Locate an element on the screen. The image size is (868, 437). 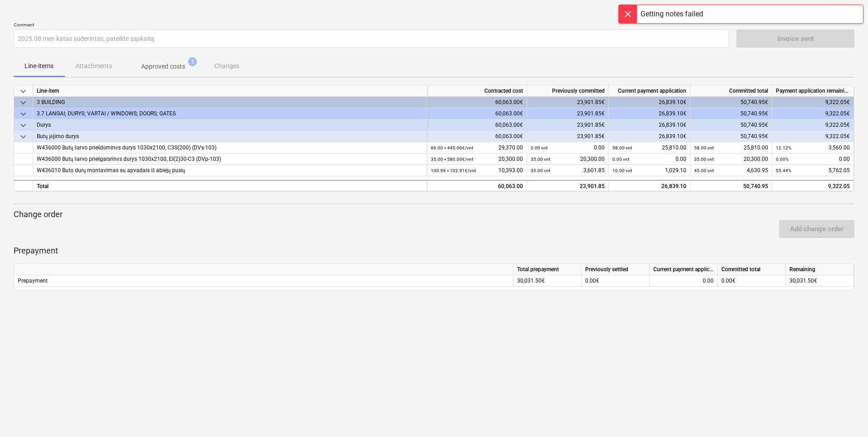
div: Previously settled is located at coordinates (615, 269).